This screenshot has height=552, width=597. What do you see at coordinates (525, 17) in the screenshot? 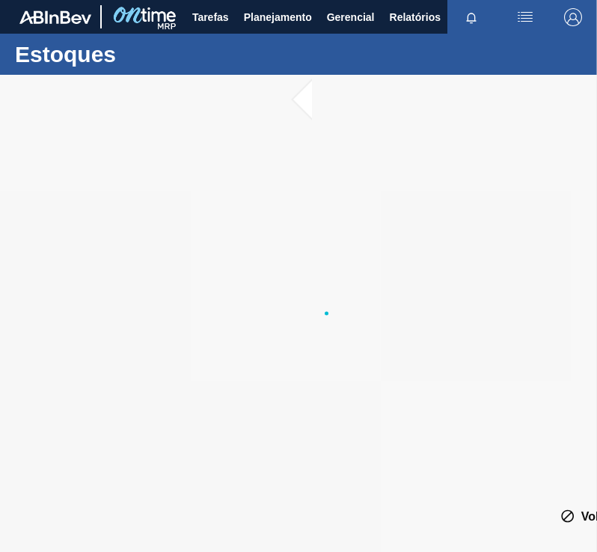
I see `img: userActions` at bounding box center [525, 17].